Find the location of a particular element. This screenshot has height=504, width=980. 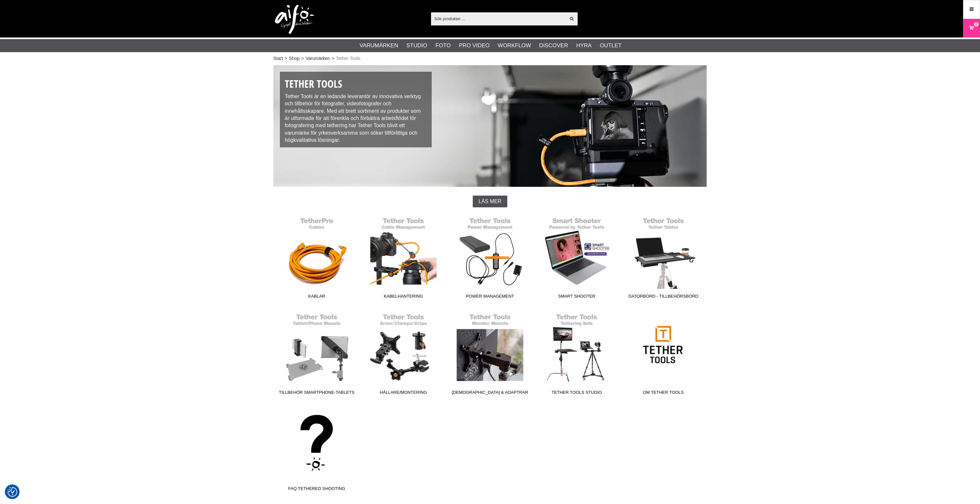

a: Hållare/Montering is located at coordinates (403, 354).